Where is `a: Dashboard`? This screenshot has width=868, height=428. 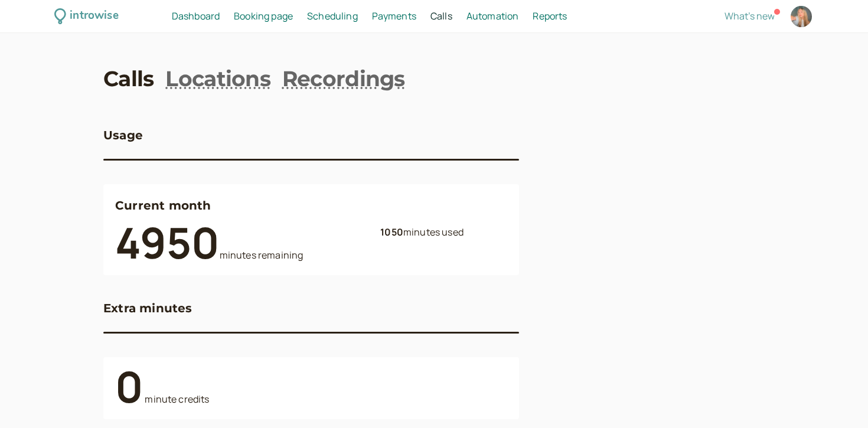 a: Dashboard is located at coordinates (196, 16).